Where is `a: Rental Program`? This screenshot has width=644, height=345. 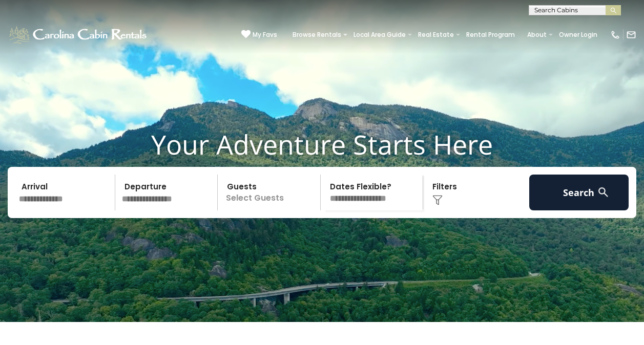 a: Rental Program is located at coordinates (490, 35).